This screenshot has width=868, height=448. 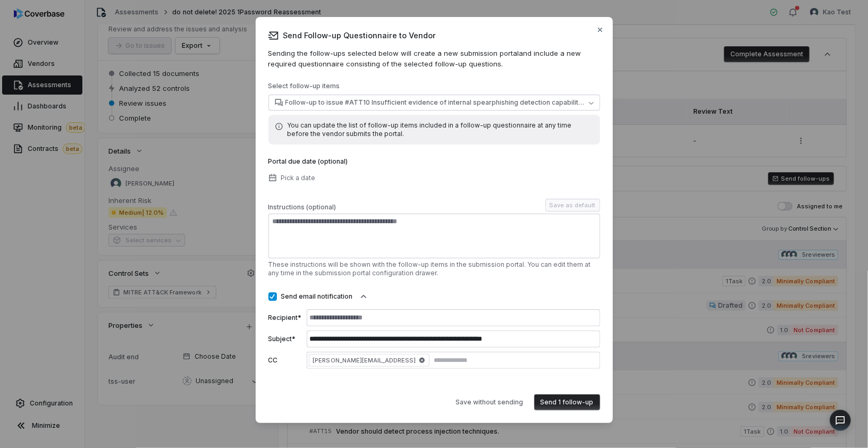 I want to click on p: Select follow-up items, so click(x=434, y=88).